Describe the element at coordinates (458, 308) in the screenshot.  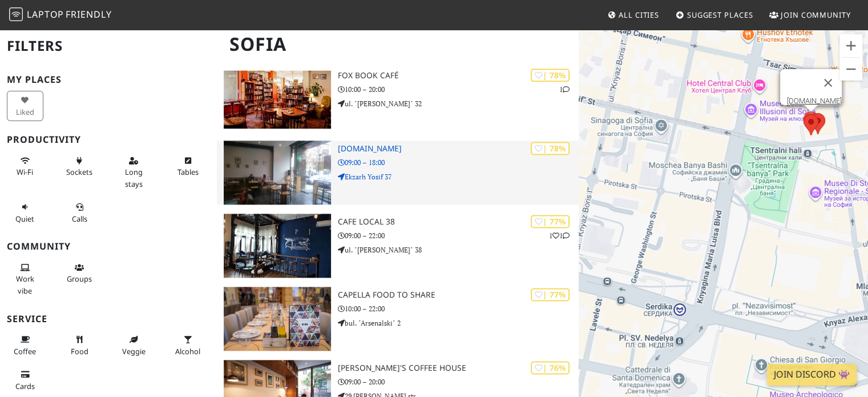
I see `p: 10:00 – 22:00` at that location.